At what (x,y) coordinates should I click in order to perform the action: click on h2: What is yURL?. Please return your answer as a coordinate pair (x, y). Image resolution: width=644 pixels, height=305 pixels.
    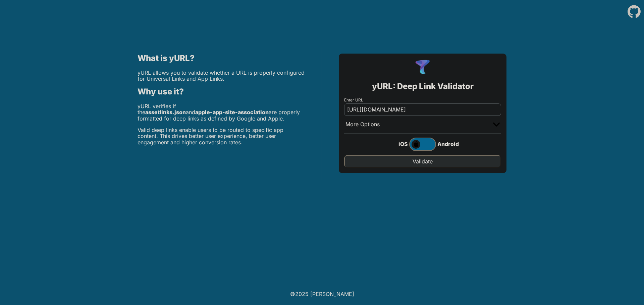
    Looking at the image, I should click on (221, 58).